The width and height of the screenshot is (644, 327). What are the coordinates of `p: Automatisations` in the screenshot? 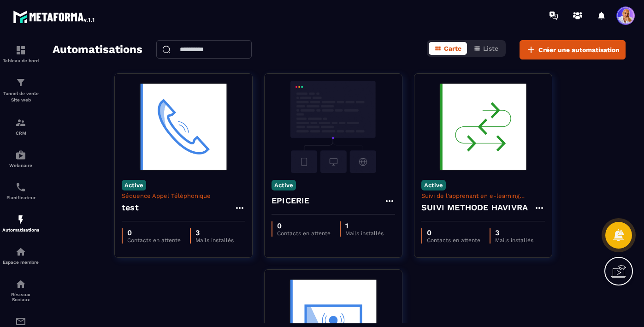 It's located at (20, 229).